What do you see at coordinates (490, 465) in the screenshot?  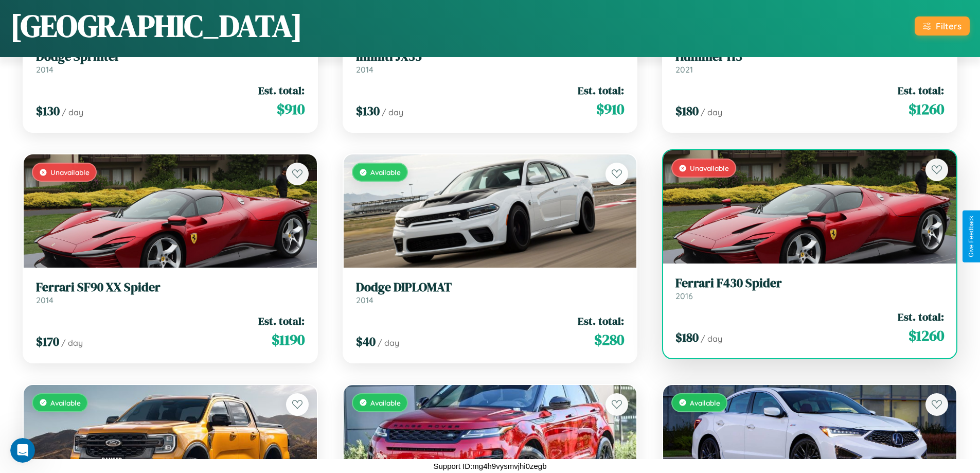 I see `p: Support ID: mg4h9vysmvjhi0zegb` at bounding box center [490, 465].